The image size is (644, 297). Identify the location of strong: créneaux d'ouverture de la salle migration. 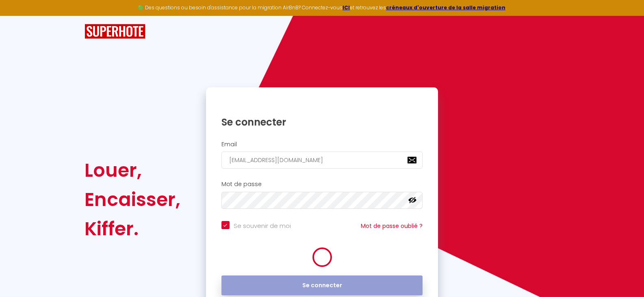
(446, 7).